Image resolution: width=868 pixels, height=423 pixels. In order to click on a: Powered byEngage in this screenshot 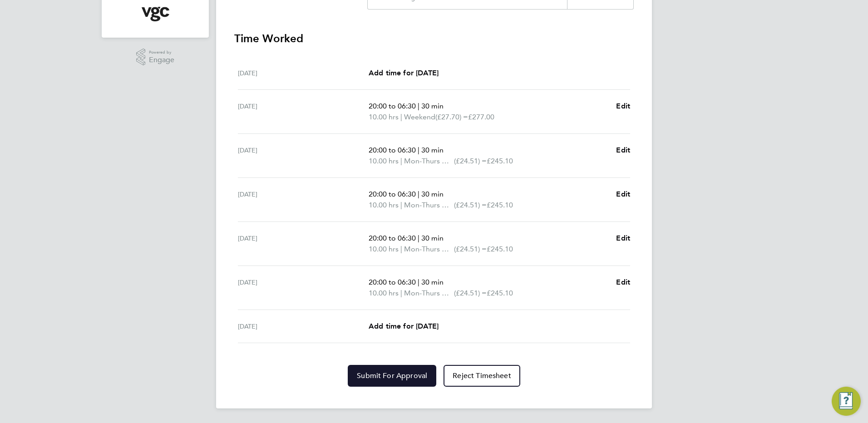, I will do `click(155, 57)`.